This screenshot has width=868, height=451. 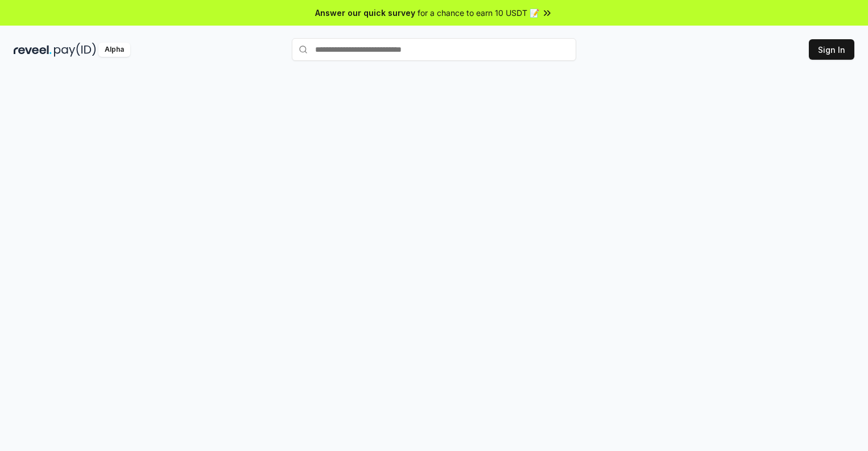 What do you see at coordinates (32, 50) in the screenshot?
I see `img: reveel_dark` at bounding box center [32, 50].